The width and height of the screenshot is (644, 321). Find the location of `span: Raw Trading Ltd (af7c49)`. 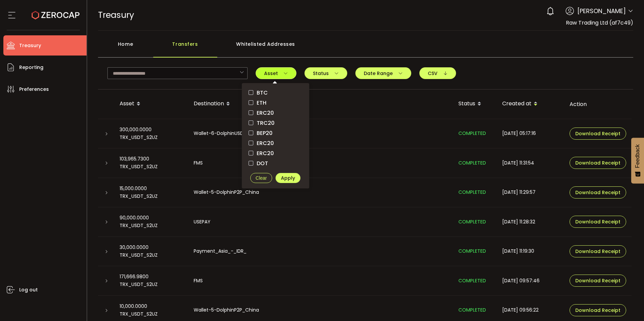

span: Raw Trading Ltd (af7c49) is located at coordinates (599, 23).